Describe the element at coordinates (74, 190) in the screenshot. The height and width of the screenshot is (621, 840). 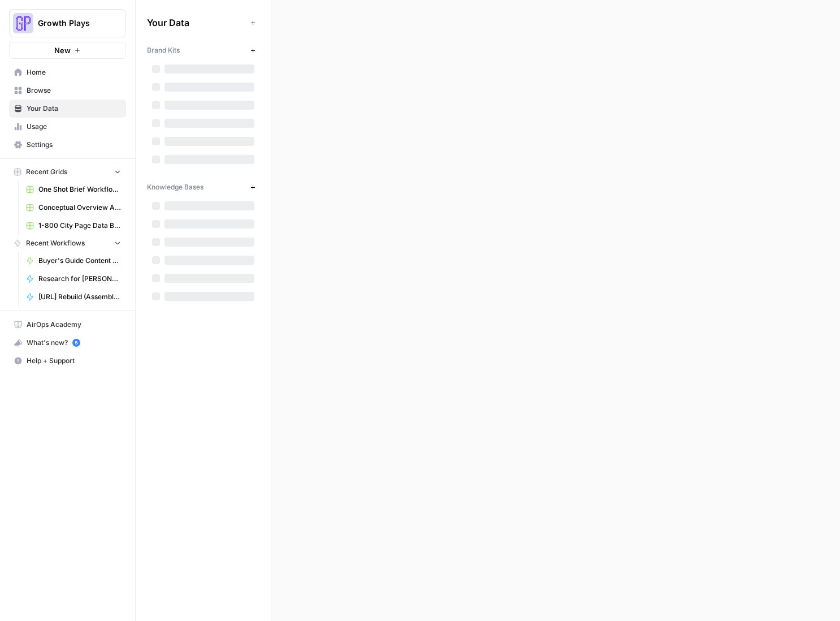
I see `a: One Shot Brief Workflow Grid` at that location.